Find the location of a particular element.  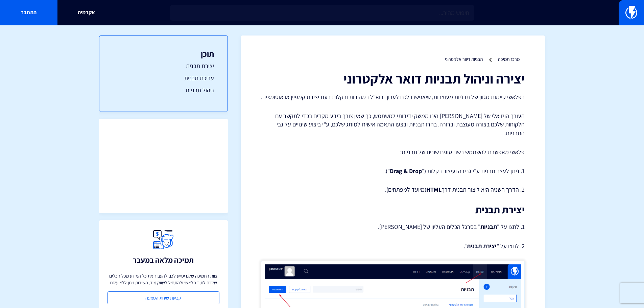

a: קביעת שיחת הטמעה is located at coordinates (163, 298).